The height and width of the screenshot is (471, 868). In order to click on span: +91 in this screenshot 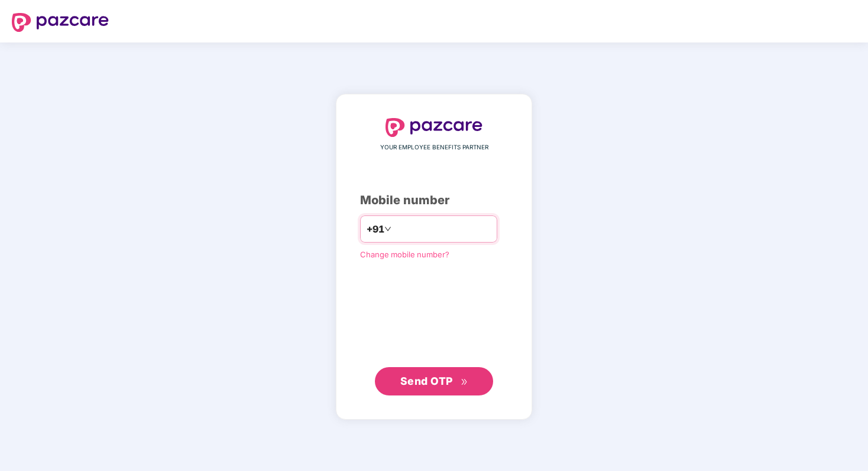, I will do `click(376, 229)`.